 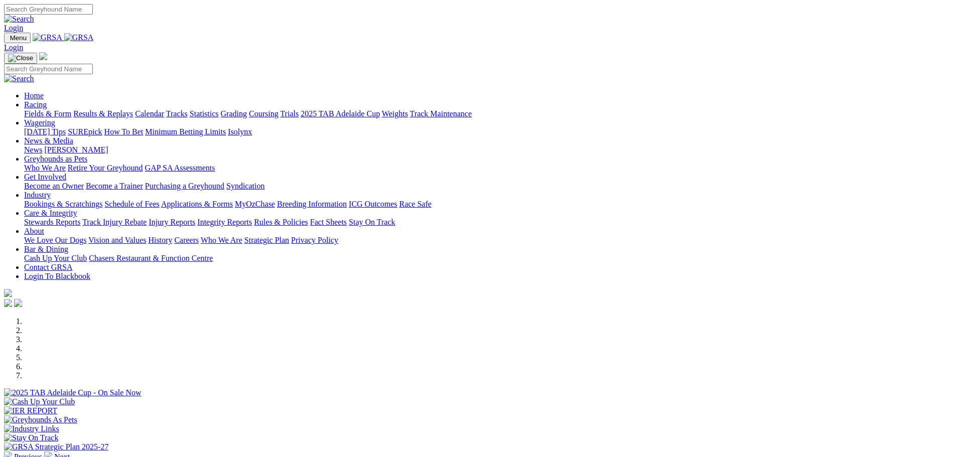 What do you see at coordinates (312, 204) in the screenshot?
I see `a: Breeding Information` at bounding box center [312, 204].